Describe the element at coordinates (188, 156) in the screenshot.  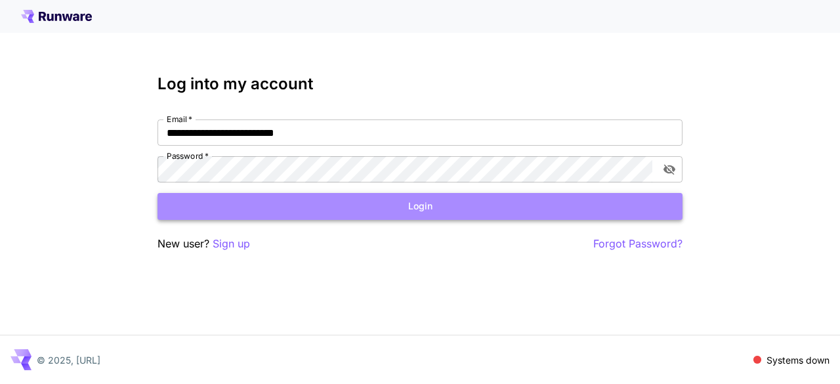
I see `label: Password` at that location.